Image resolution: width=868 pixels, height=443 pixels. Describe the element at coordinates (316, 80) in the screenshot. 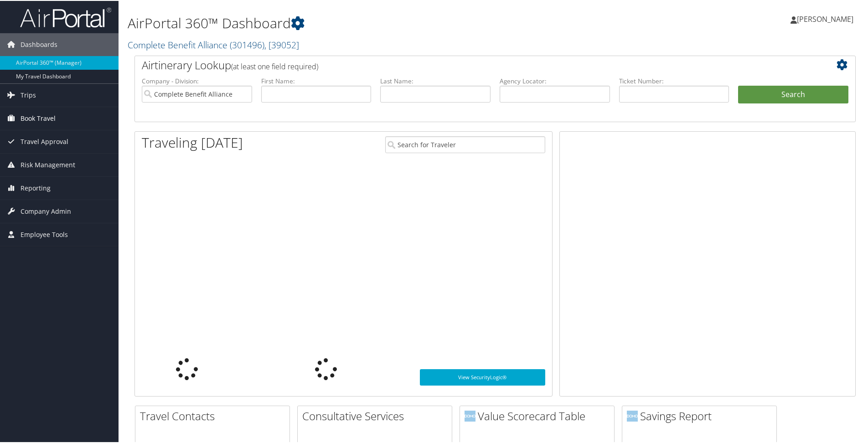

I see `label: First Name:` at that location.